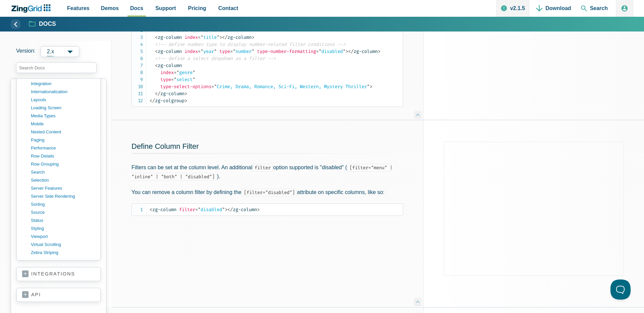 The width and height of the screenshot is (644, 313). Describe the element at coordinates (267, 172) in the screenshot. I see `p: Filters can be set at the column level. An additional option supported is "disabled" ( ).` at that location.